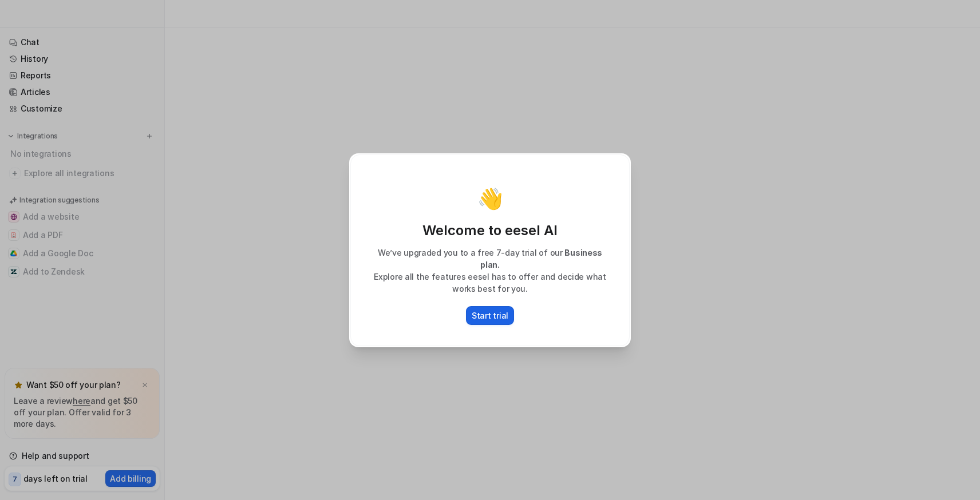 This screenshot has height=500, width=980. What do you see at coordinates (490, 315) in the screenshot?
I see `button: Start trial` at bounding box center [490, 315].